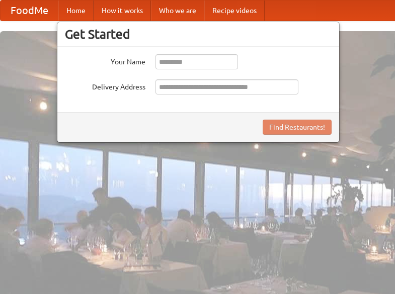 This screenshot has width=395, height=294. Describe the element at coordinates (178, 11) in the screenshot. I see `a: Who we are` at that location.